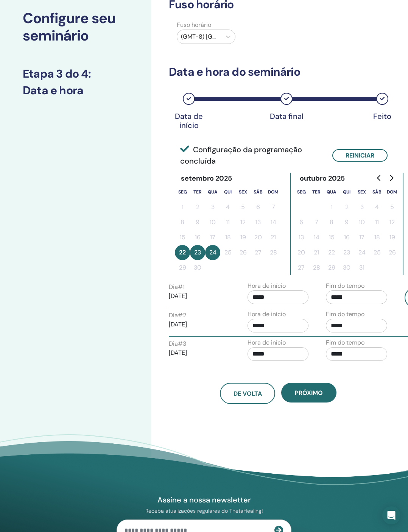 This screenshot has height=532, width=408. What do you see at coordinates (177, 287) in the screenshot?
I see `label: Dia # 1` at bounding box center [177, 287].